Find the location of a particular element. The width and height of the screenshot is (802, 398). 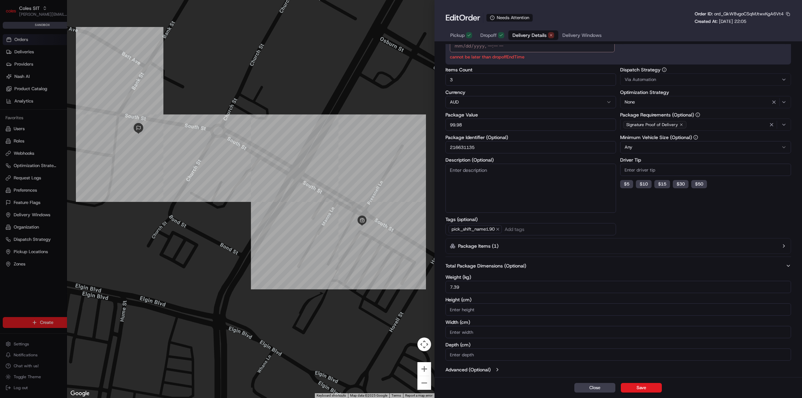

label: Width (cm) is located at coordinates (618, 322).